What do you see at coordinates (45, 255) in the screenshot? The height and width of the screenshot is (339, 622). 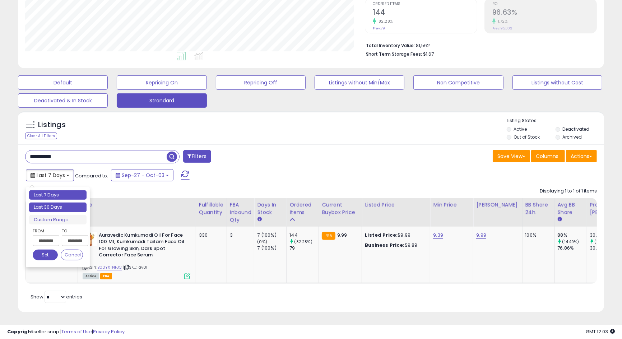 I see `button: Set` at bounding box center [45, 255].